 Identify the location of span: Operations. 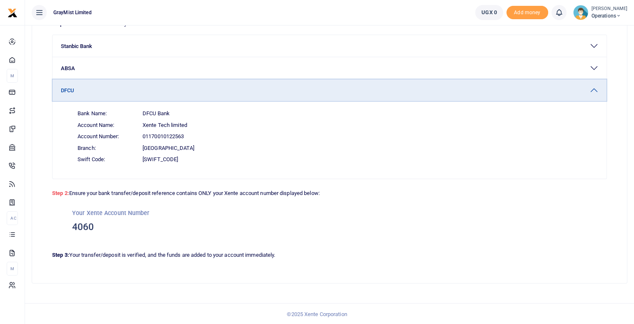
(610, 16).